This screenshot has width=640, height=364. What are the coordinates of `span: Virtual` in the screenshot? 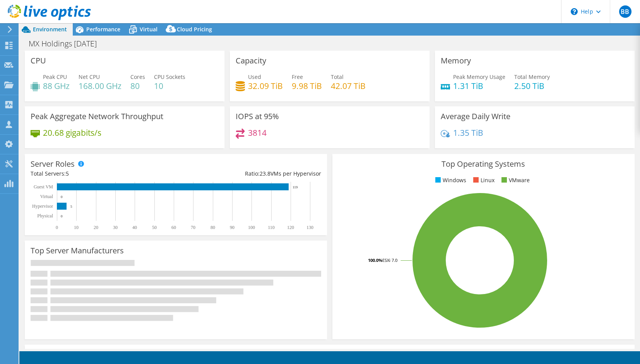 It's located at (149, 29).